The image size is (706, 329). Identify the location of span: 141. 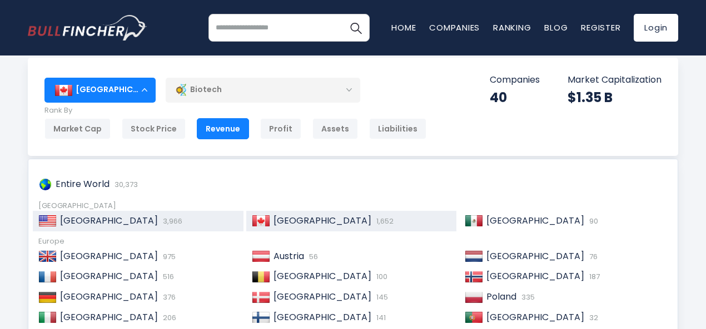
(379, 318).